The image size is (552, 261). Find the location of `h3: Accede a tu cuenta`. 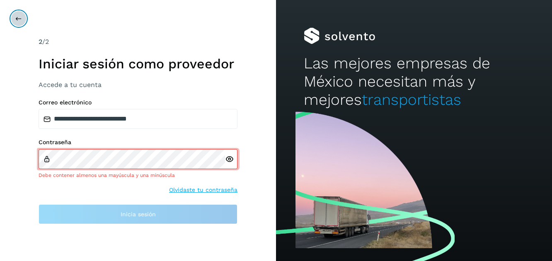

h3: Accede a tu cuenta is located at coordinates (138, 85).